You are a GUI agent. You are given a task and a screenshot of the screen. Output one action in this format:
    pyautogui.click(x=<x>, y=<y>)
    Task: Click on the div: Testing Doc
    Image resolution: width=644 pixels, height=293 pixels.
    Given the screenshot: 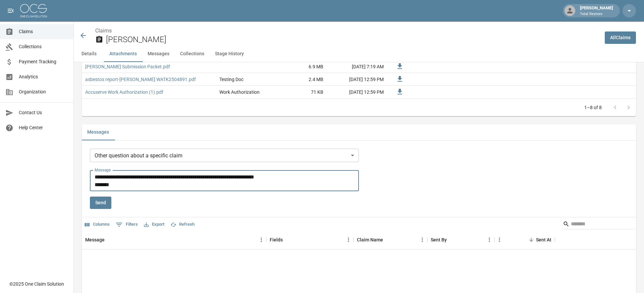 What is the action you would take?
    pyautogui.click(x=232, y=79)
    